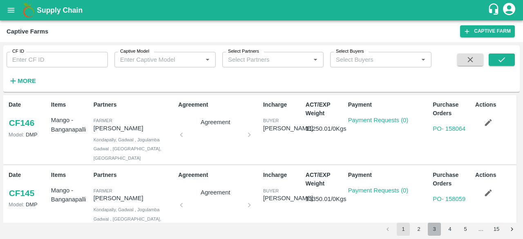 The height and width of the screenshot is (239, 523). Describe the element at coordinates (509, 10) in the screenshot. I see `div: account of current user` at that location.